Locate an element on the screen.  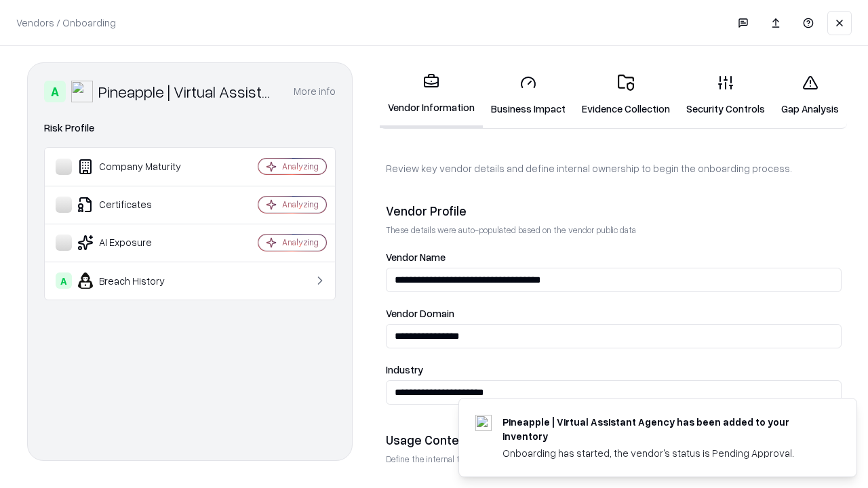
a: Evidence Collection is located at coordinates (625, 95).